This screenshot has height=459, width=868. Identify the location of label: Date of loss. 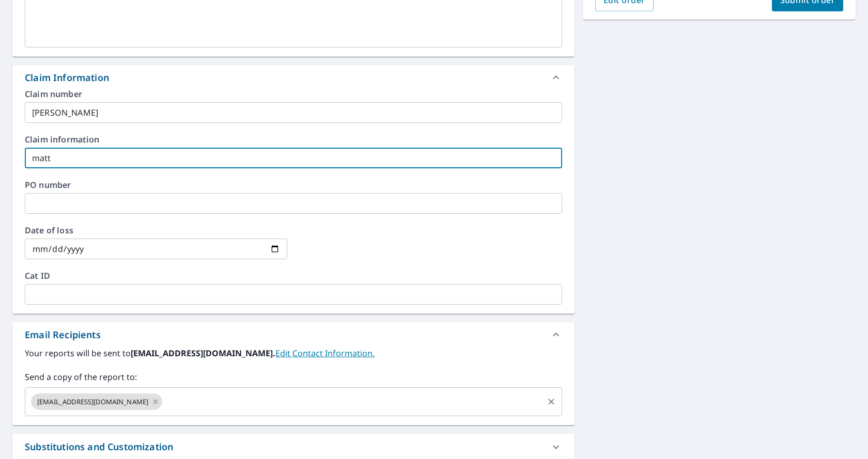
(156, 230).